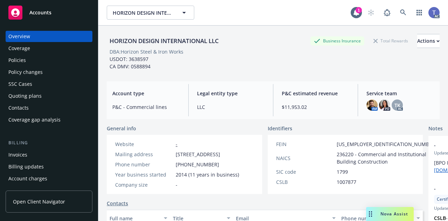 This screenshot has height=221, width=448. What do you see at coordinates (18, 155) in the screenshot?
I see `div: Invoices` at bounding box center [18, 155].